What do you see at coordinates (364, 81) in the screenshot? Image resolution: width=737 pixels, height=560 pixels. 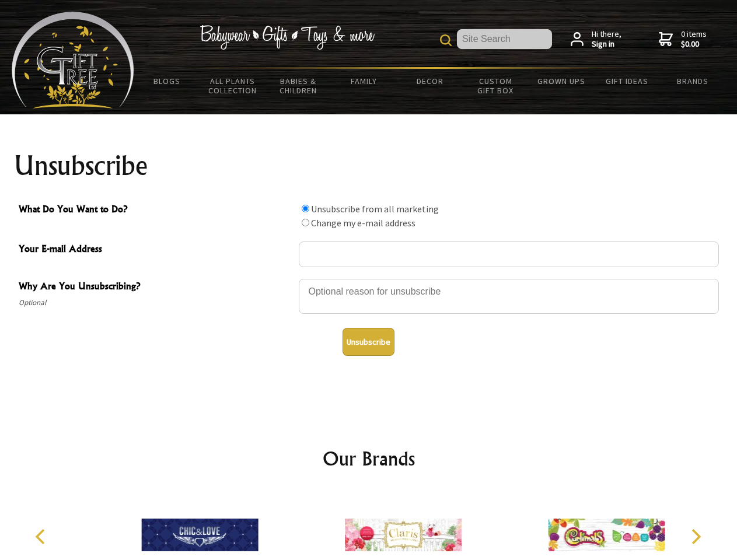 I see `a: Family` at bounding box center [364, 81].